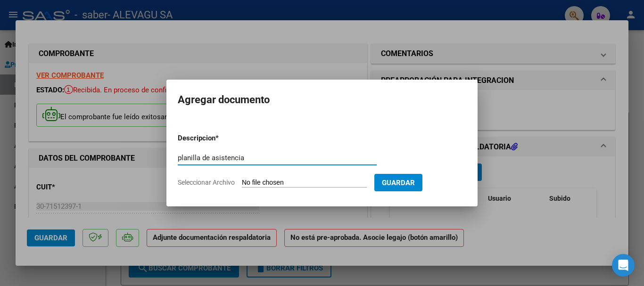 The image size is (644, 286). What do you see at coordinates (398, 182) in the screenshot?
I see `button: Guardar` at bounding box center [398, 182].